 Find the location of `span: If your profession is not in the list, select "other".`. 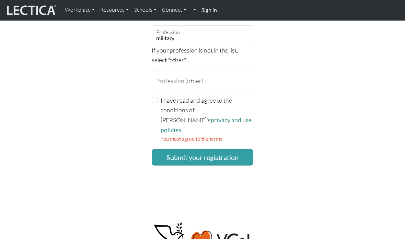

span: If your profession is not in the list, select "other". is located at coordinates (194, 55).